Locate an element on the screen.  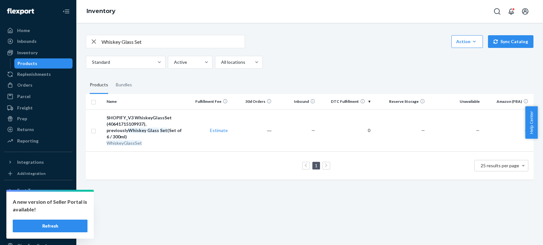
a: Add Integration is located at coordinates (38, 174).